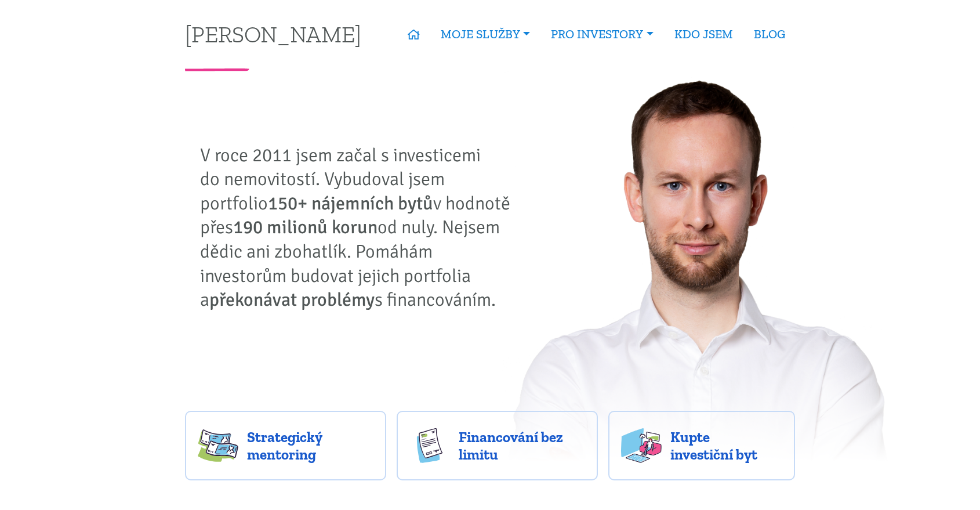  What do you see at coordinates (703, 34) in the screenshot?
I see `a: KDO JSEM` at bounding box center [703, 34].